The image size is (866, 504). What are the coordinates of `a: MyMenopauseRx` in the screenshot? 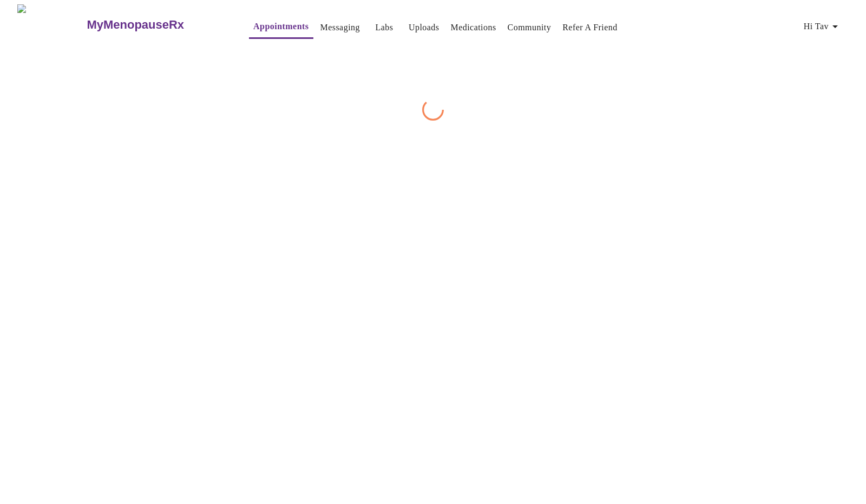 It's located at (157, 25).